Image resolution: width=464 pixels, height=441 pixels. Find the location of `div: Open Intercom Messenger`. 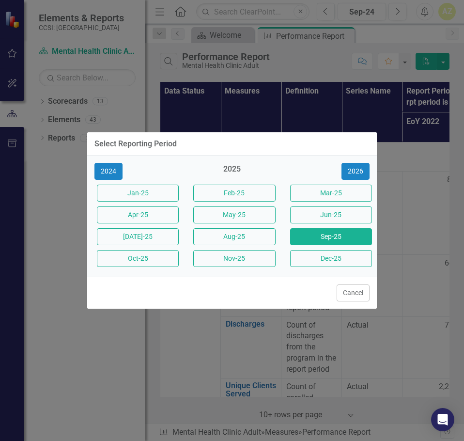

div: Open Intercom Messenger is located at coordinates (443, 419).